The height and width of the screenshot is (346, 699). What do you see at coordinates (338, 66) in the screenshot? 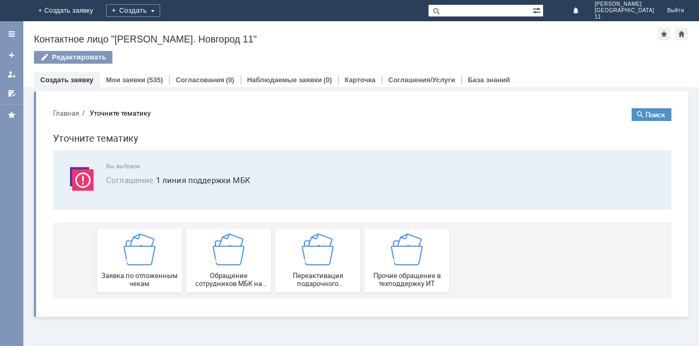
I see `span: Вы выбрали:` at bounding box center [338, 66].